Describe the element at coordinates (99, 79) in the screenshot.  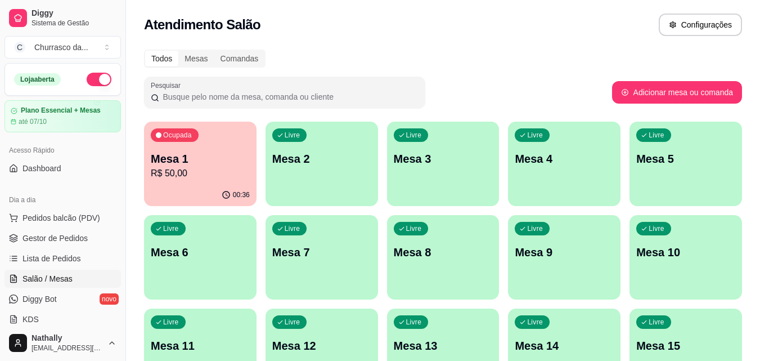
I see `button: Alterar Status` at that location.